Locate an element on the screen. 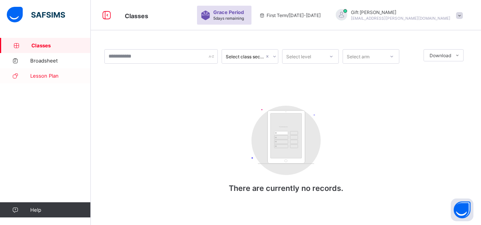 The image size is (481, 225). span: Grace Period is located at coordinates (228, 12).